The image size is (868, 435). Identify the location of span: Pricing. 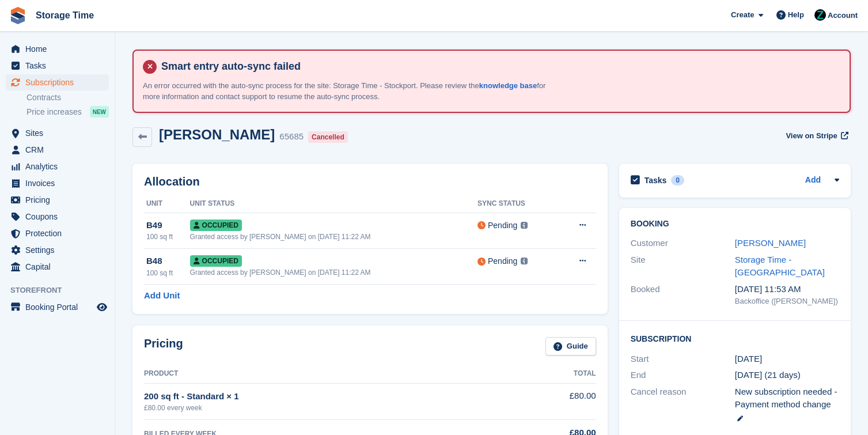
(60, 200).